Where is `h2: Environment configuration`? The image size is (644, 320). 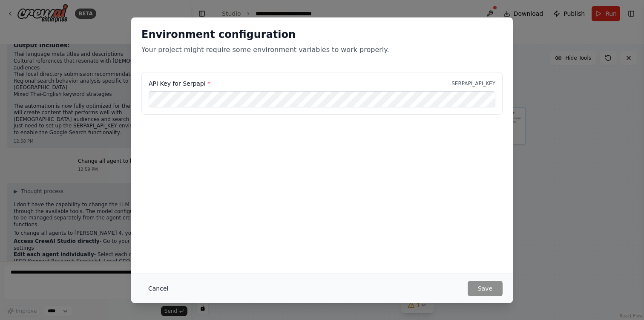 h2: Environment configuration is located at coordinates (322, 34).